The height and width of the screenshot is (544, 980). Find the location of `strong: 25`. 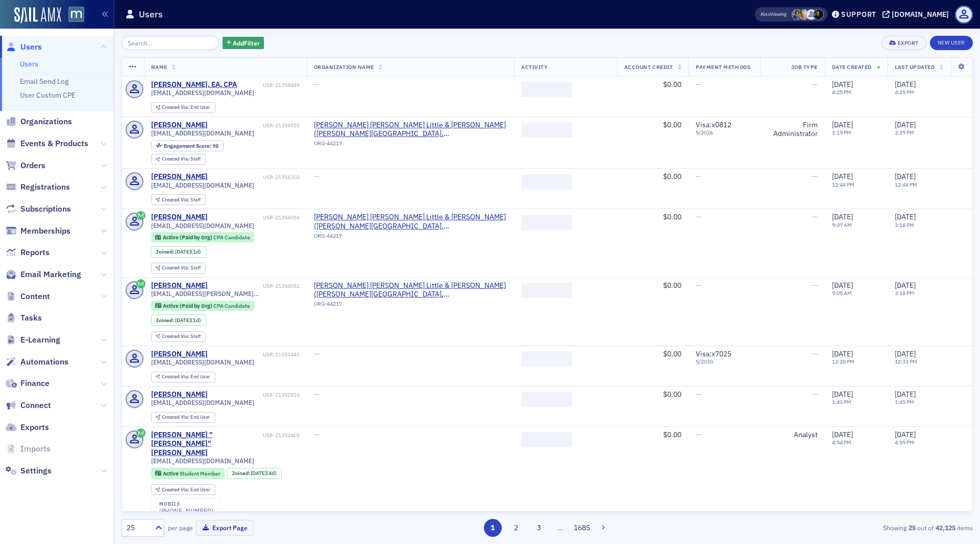

strong: 25 is located at coordinates (912, 527).